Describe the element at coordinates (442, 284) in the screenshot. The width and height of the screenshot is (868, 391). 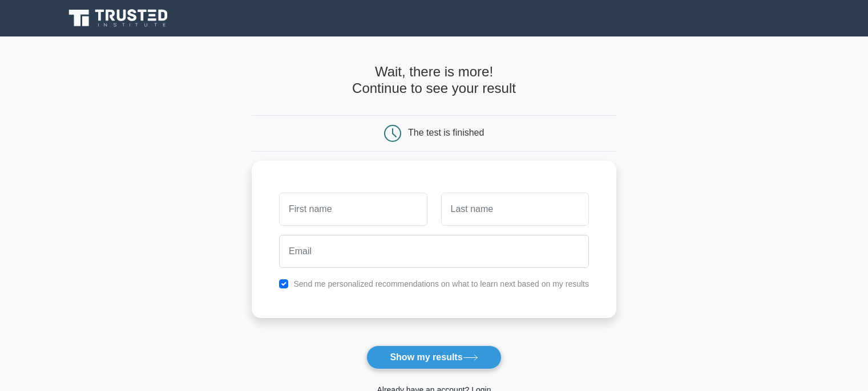
I see `label: Send me personalized recommendations on what to learn next based on my results` at that location.